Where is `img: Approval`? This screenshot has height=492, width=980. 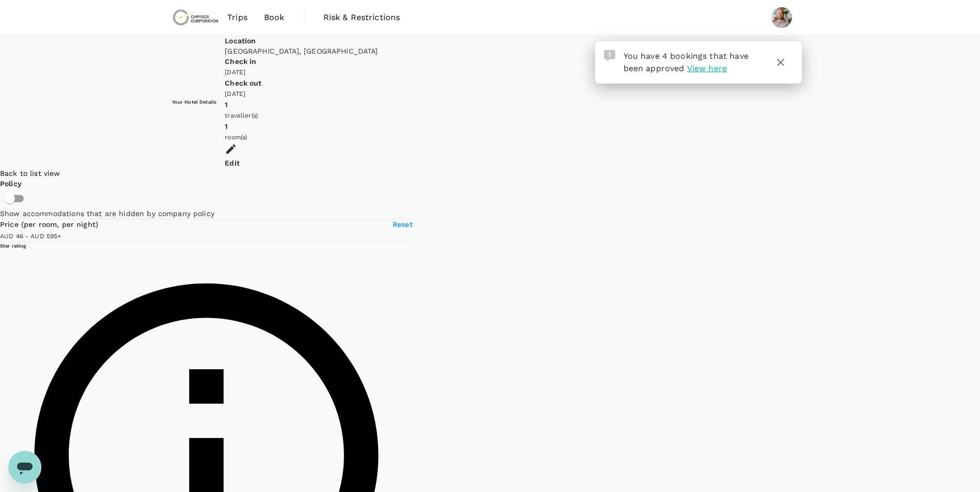
img: Approval is located at coordinates (609, 55).